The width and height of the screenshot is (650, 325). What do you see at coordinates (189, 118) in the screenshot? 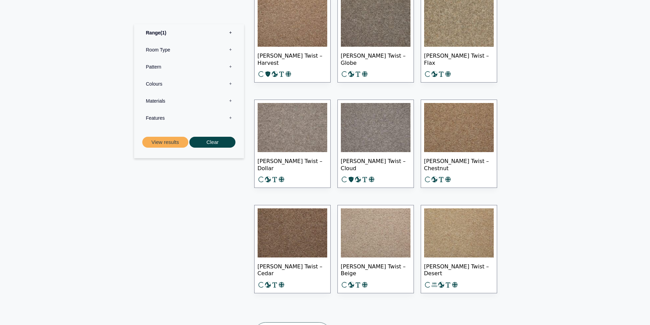
I see `label: Features` at bounding box center [189, 118].